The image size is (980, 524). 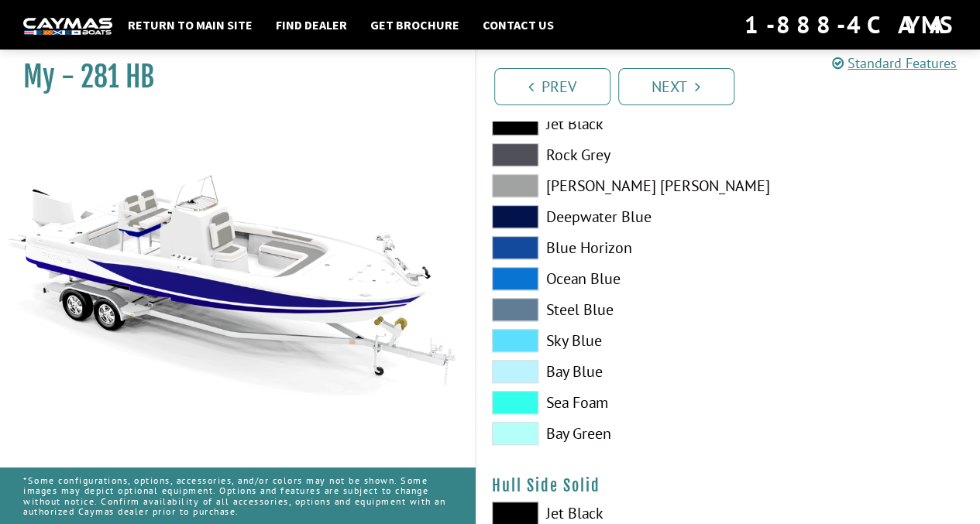 What do you see at coordinates (894, 63) in the screenshot?
I see `a: Standard Features` at bounding box center [894, 63].